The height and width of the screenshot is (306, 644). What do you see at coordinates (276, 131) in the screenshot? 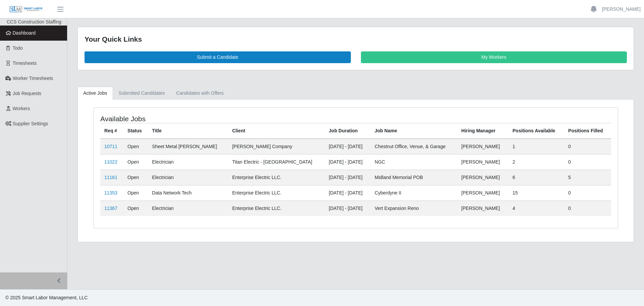
I see `th: Client` at bounding box center [276, 131].